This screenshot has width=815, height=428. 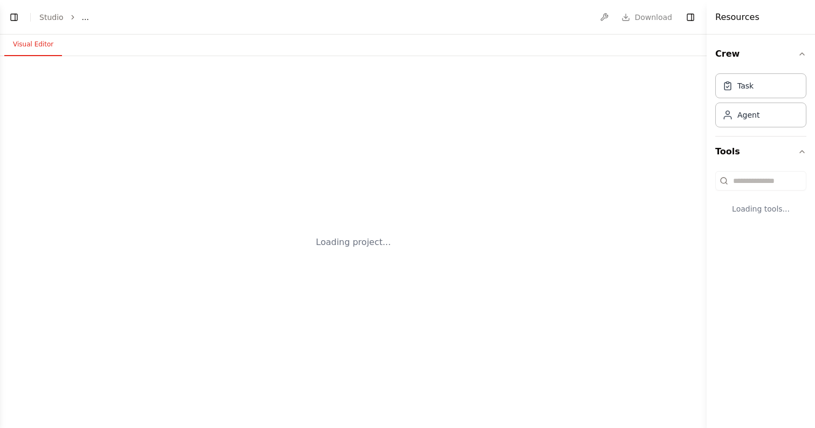 What do you see at coordinates (761, 54) in the screenshot?
I see `button: Crew` at bounding box center [761, 54].